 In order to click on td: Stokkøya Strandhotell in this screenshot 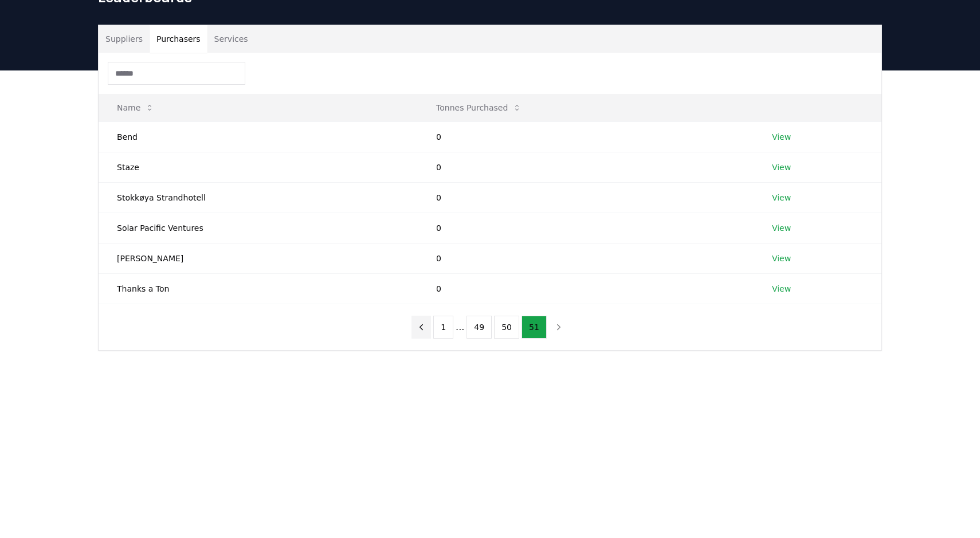, I will do `click(258, 197)`.